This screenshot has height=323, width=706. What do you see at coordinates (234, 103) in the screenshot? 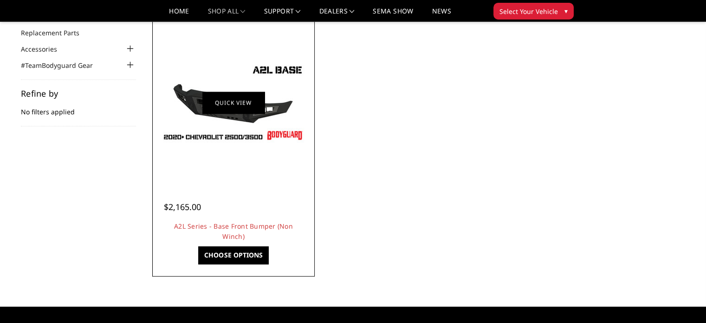
I see `a: A2L Series - Base Front Bumper (Non Winch) A2L Series - Base Front Bumper (Non Winch)` at bounding box center [234, 103].